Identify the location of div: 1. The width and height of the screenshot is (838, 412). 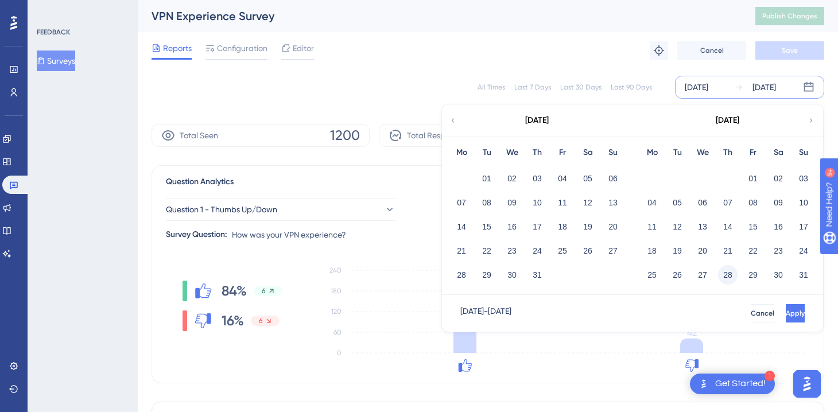
(770, 376).